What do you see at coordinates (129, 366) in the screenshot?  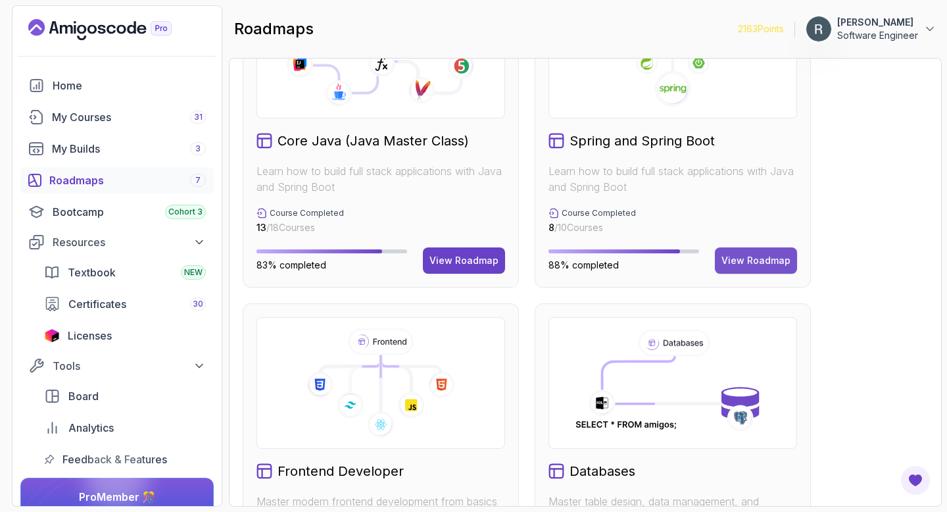 I see `div: Tools` at bounding box center [129, 366].